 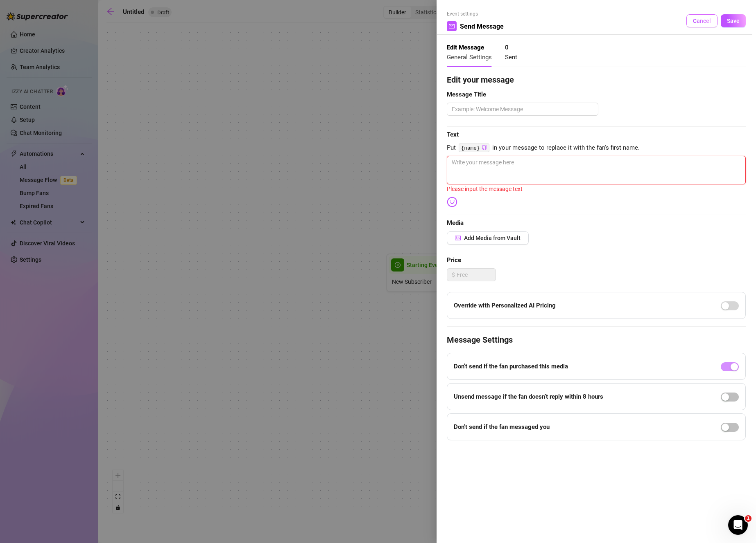 What do you see at coordinates (451, 26) in the screenshot?
I see `span: mail` at bounding box center [451, 26].